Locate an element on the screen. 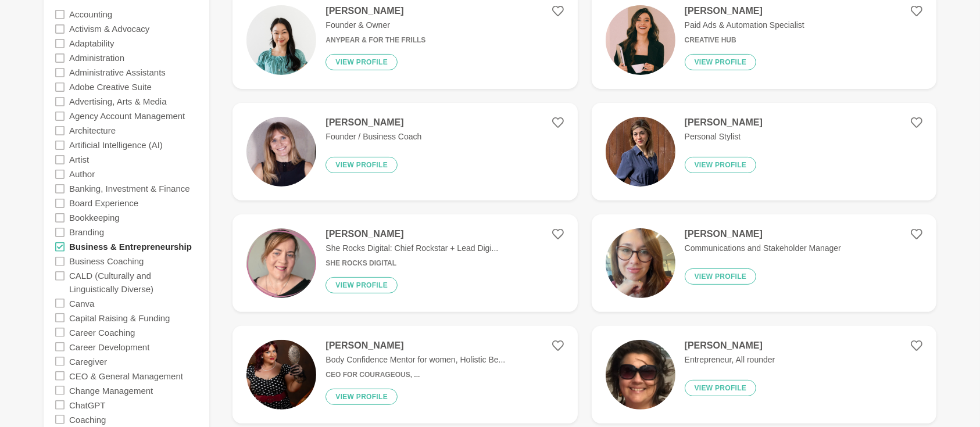  label: Adobe Creative Suite is located at coordinates (111, 87).